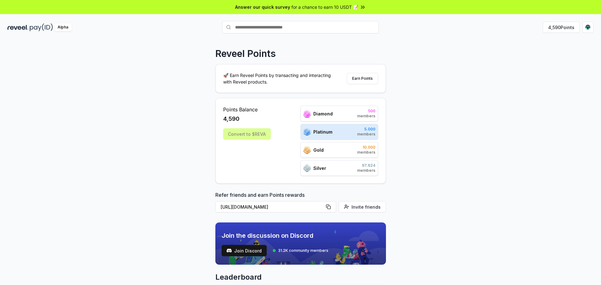 The image size is (601, 285). What do you see at coordinates (244, 251) in the screenshot?
I see `a: testJoin Discord` at bounding box center [244, 251].